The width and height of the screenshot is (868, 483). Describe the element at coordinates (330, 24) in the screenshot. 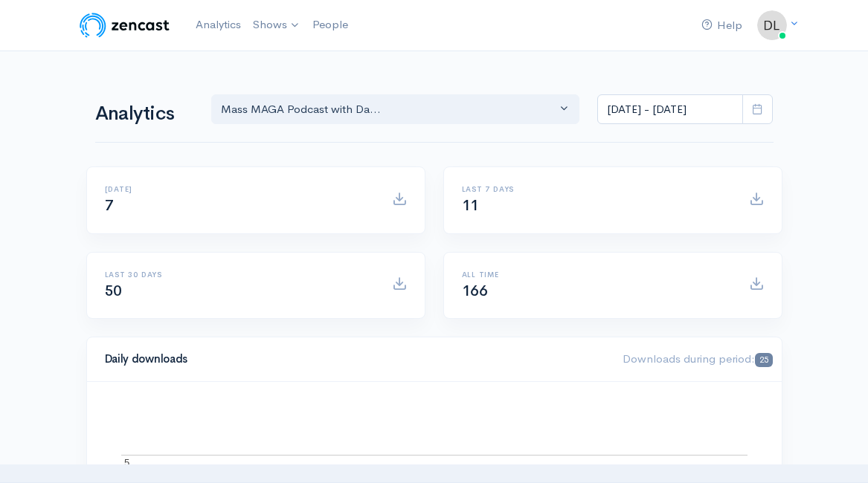

I see `a: People` at that location.